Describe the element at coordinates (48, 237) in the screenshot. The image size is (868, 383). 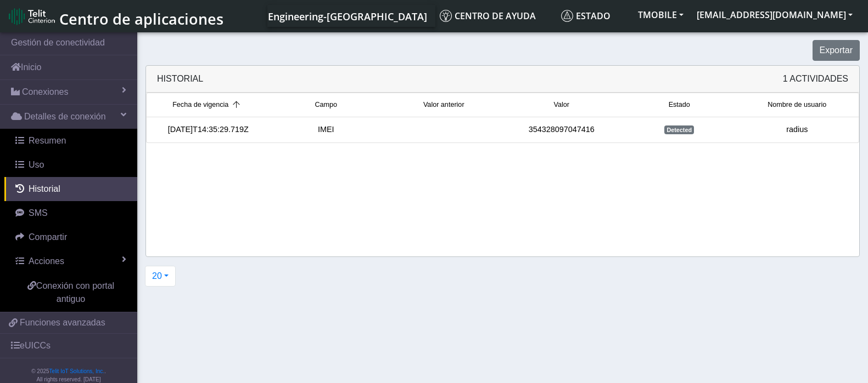
I see `span: Compartir` at that location.